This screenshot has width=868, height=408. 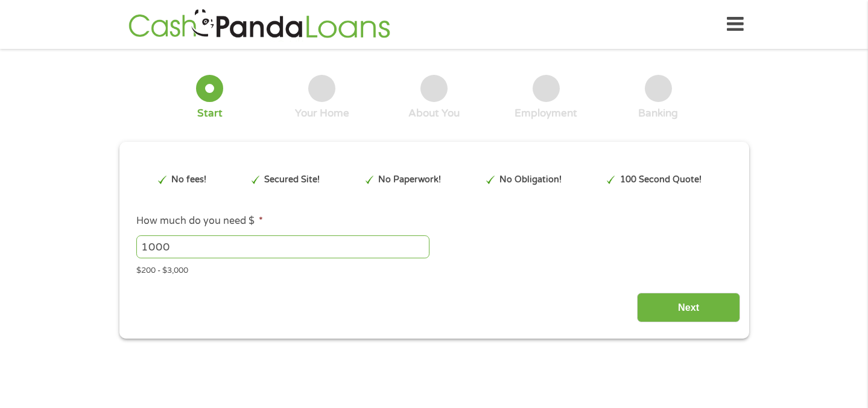 I want to click on div: Start, so click(x=210, y=113).